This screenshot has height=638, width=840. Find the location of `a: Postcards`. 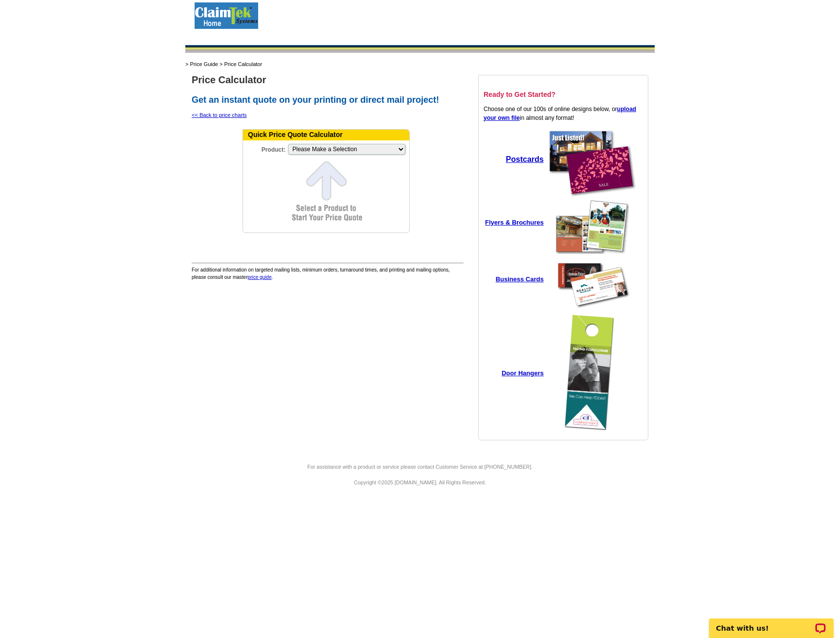

a: Postcards is located at coordinates (524, 160).